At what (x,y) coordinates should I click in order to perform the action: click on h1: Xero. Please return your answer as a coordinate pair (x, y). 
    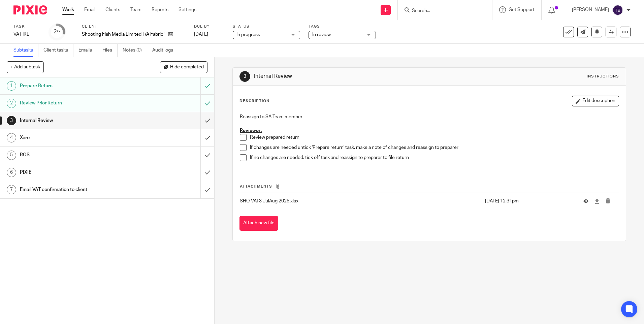
    Looking at the image, I should click on (78, 138).